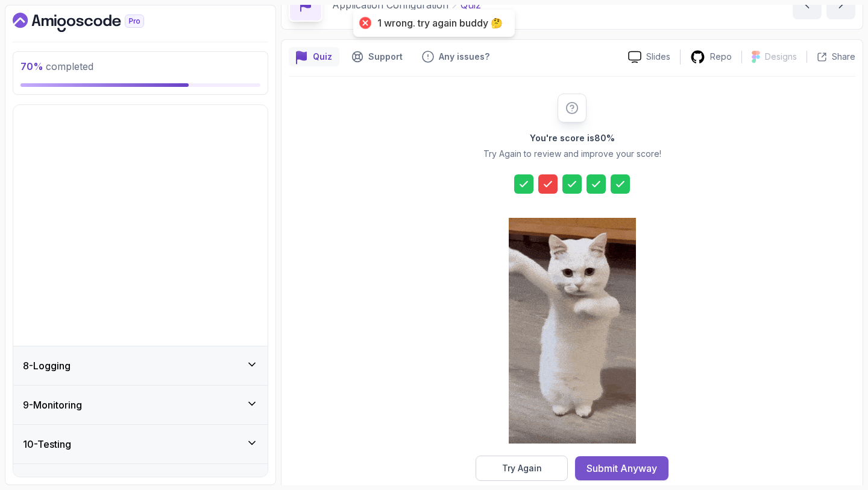  I want to click on p: Repo, so click(721, 57).